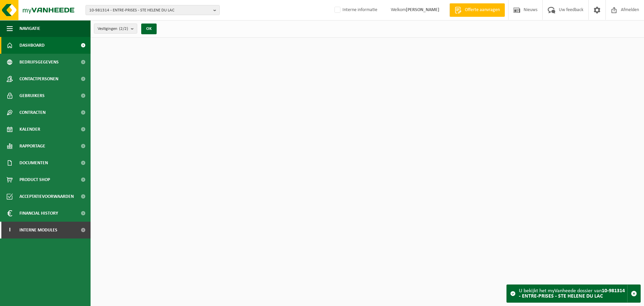 This screenshot has width=644, height=306. Describe the element at coordinates (32, 96) in the screenshot. I see `span: Gebruikers` at that location.